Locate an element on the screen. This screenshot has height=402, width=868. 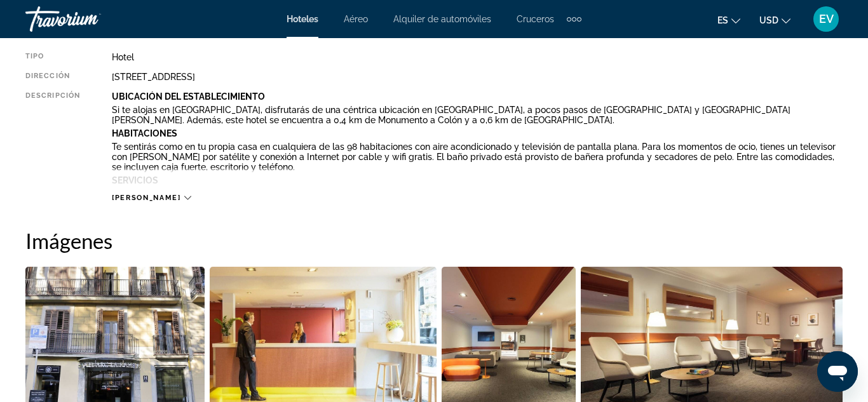
a: Aéreo is located at coordinates (356, 19).